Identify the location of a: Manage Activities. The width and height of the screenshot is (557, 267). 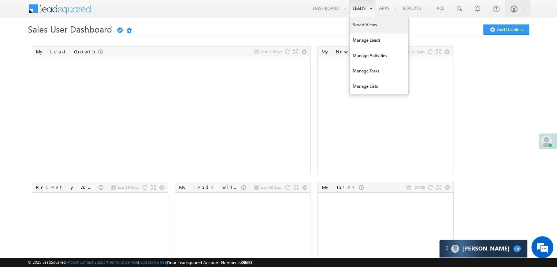
(379, 56).